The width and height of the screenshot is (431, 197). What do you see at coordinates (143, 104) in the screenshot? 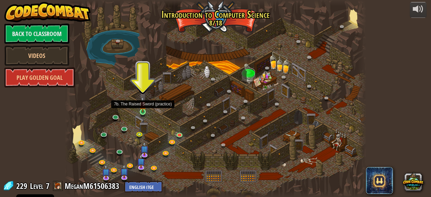
I see `img: level-banner-unstarted.png` at bounding box center [143, 104].